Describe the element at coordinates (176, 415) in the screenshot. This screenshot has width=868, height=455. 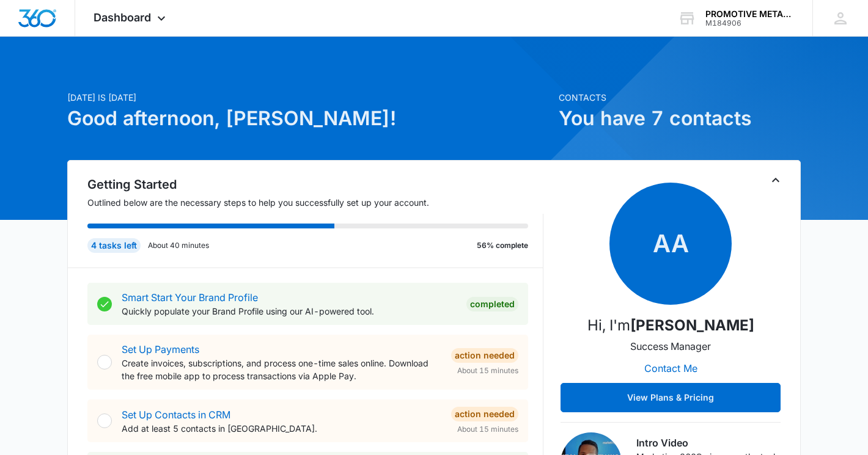
I see `a: Set Up Contacts in CRM` at that location.